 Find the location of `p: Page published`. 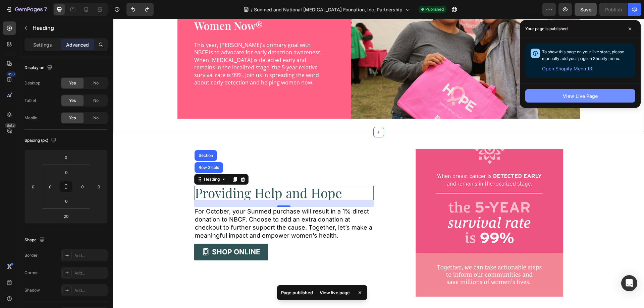

p: Page published is located at coordinates (297, 293).